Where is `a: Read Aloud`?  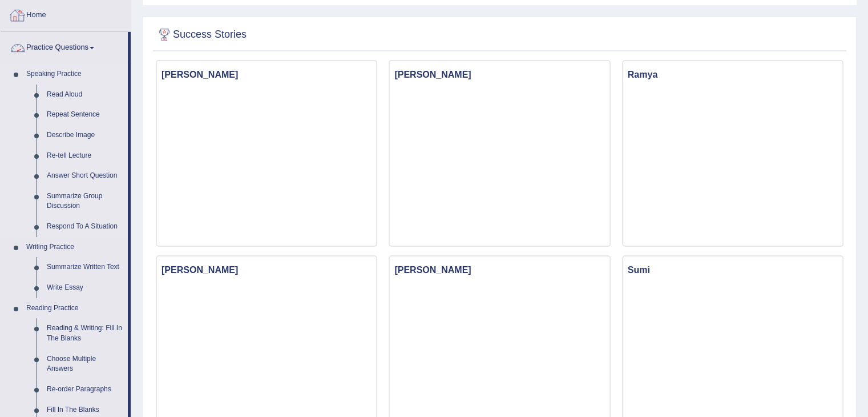
a: Read Aloud is located at coordinates (84, 95).